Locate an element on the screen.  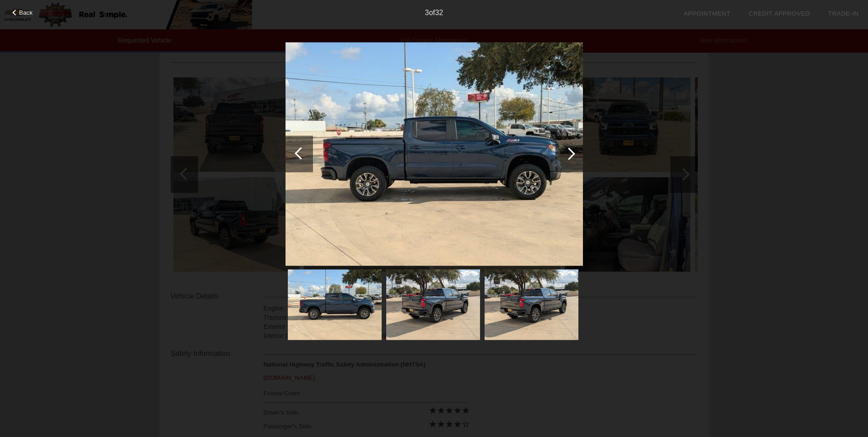
img: 4.jpg is located at coordinates (433, 304).